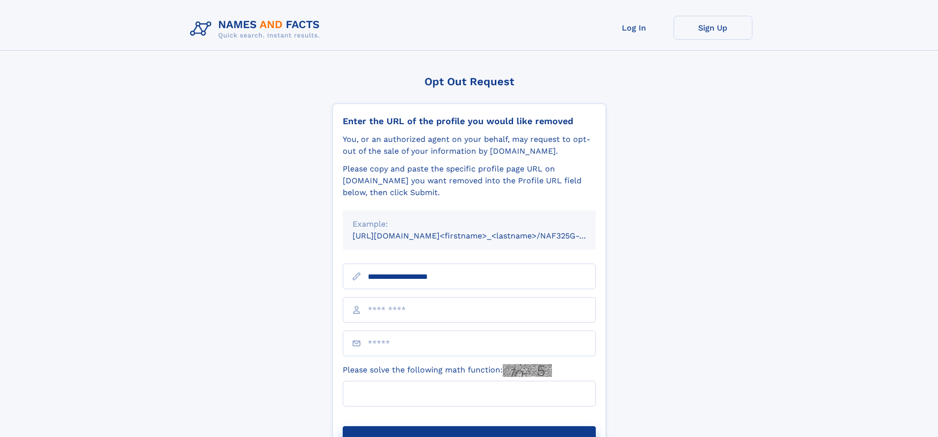 The width and height of the screenshot is (938, 437). I want to click on div: Enter the URL of the profile you would like removed, so click(469, 121).